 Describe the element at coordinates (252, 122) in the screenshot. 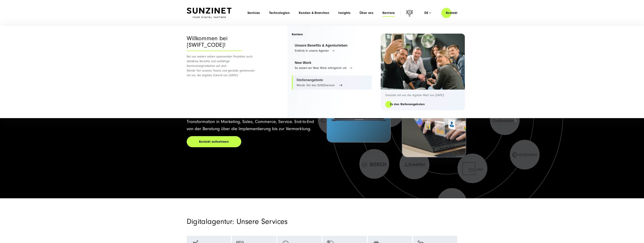

I see `p: +20 Jahre Erfahrung, 160 Mitarbeitende in 3 Ländern für die Digitale Transformation in Marketing,...` at that location.